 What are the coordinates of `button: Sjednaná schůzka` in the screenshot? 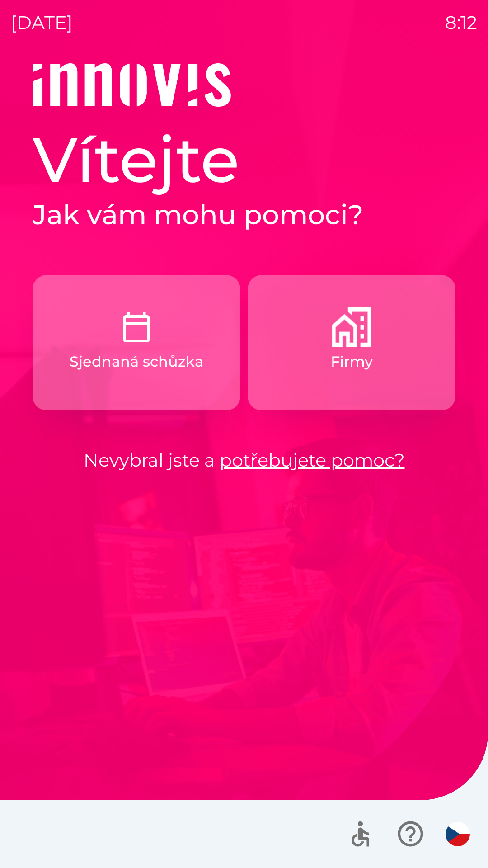 It's located at (136, 343).